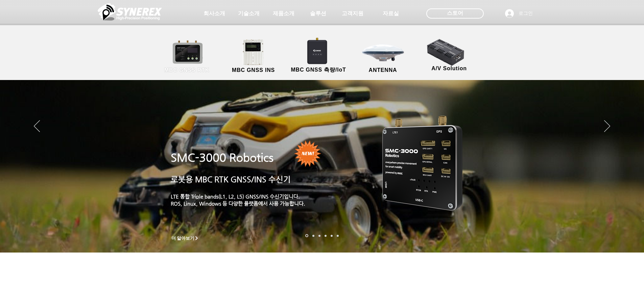 This screenshot has width=644, height=290. What do you see at coordinates (235, 196) in the screenshot?
I see `span: LTE 통합 Triple bands(L1, L2, L5) GNSS/INS 수신기입니다.` at bounding box center [235, 196].